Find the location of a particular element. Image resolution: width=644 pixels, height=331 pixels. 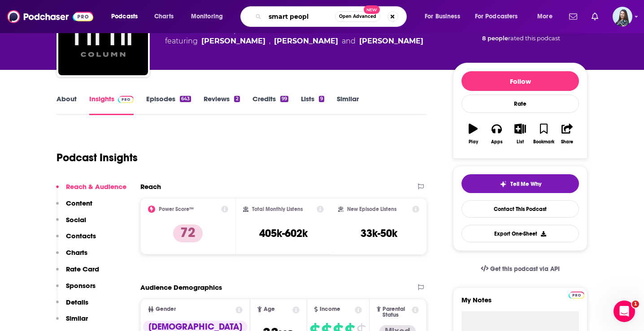

button: Content is located at coordinates (74, 207).